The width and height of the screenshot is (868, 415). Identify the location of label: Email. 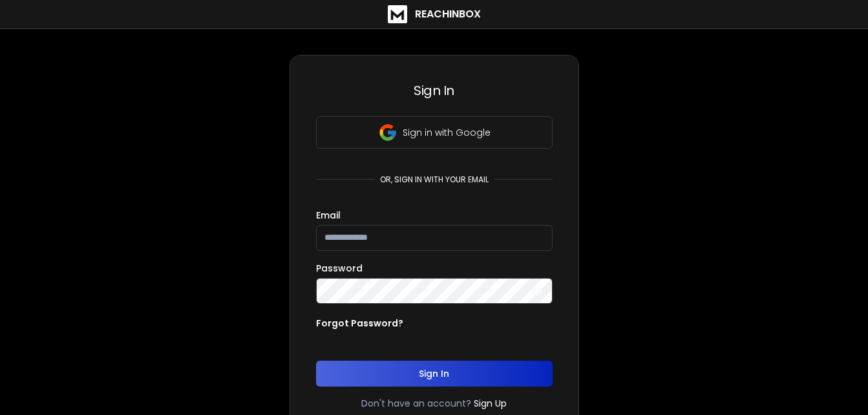
(329, 215).